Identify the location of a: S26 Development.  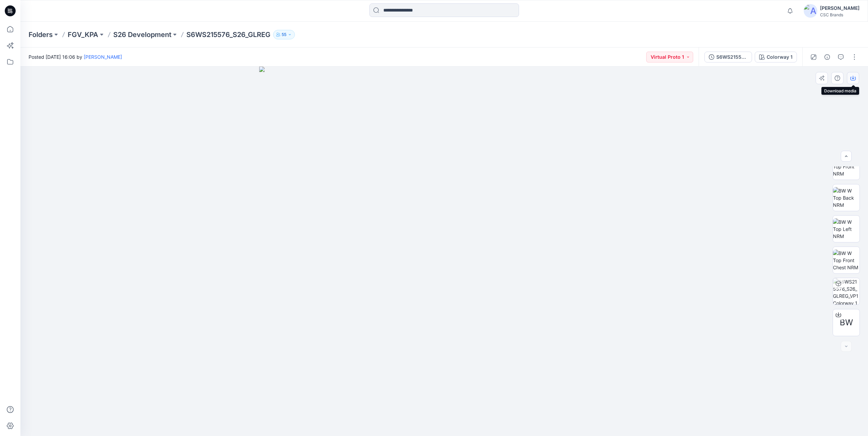
(143, 34).